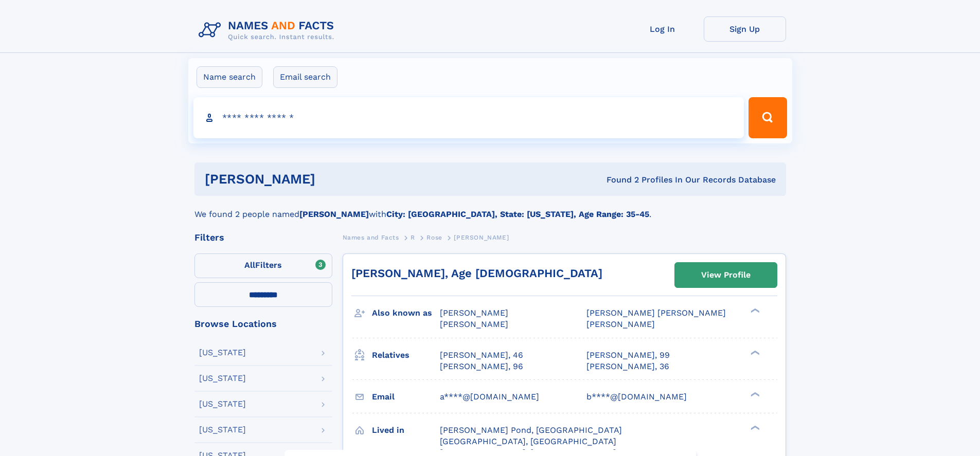 This screenshot has width=980, height=456. What do you see at coordinates (768, 118) in the screenshot?
I see `button: Search Button` at bounding box center [768, 118].